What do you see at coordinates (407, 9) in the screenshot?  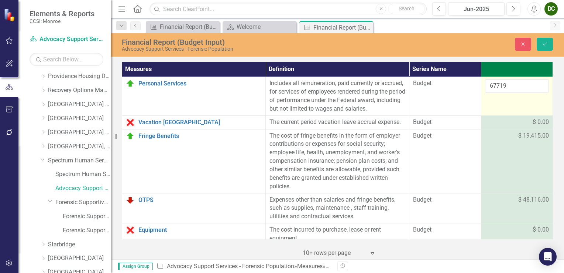 I see `button: Search` at bounding box center [407, 9].